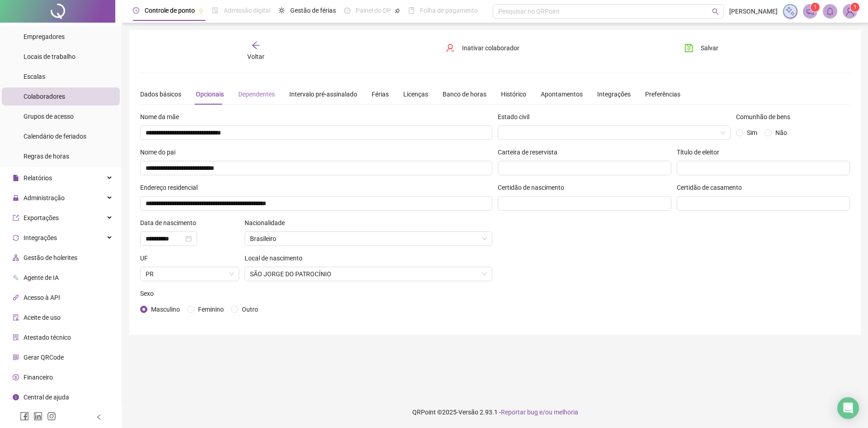 Image resolution: width=868 pixels, height=428 pixels. Describe the element at coordinates (16, 257) in the screenshot. I see `span: apartment` at that location.